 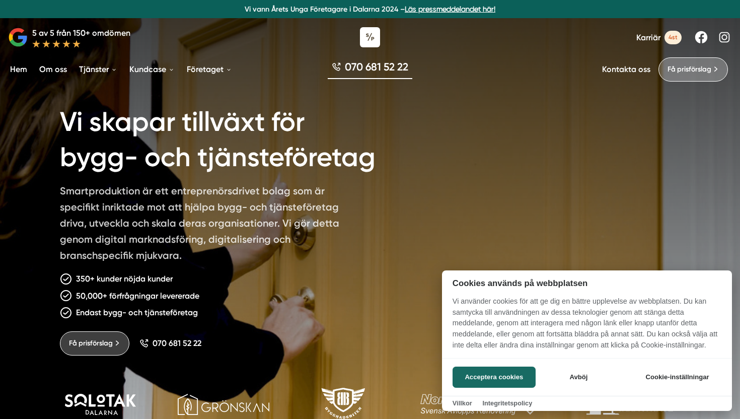 I want to click on button: Acceptera cookies, so click(x=494, y=377).